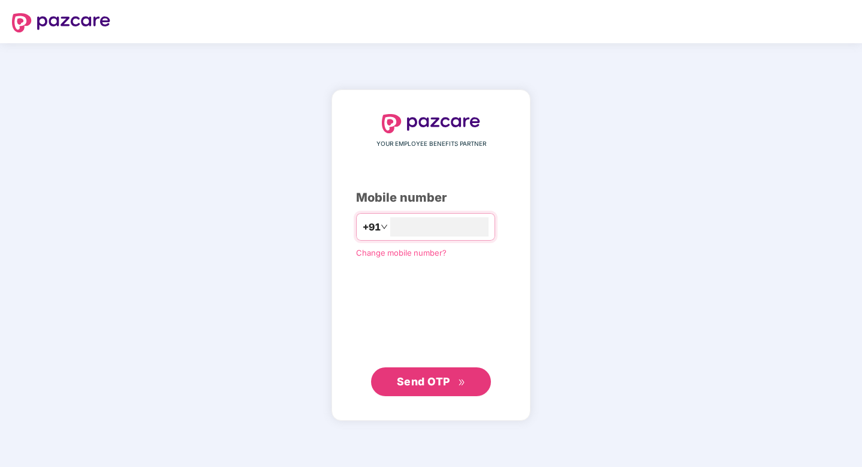 The image size is (862, 467). I want to click on span: double-right, so click(462, 382).